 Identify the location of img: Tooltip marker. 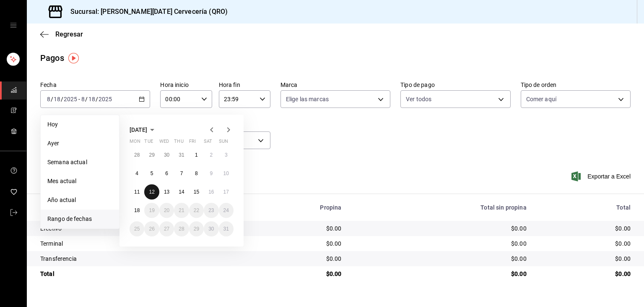
(73, 58).